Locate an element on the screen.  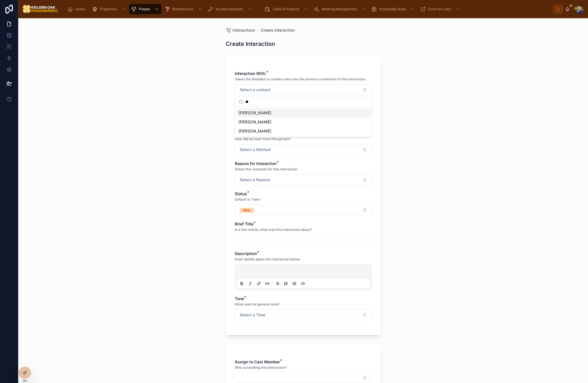
a: Knowledge Base is located at coordinates (393, 9).